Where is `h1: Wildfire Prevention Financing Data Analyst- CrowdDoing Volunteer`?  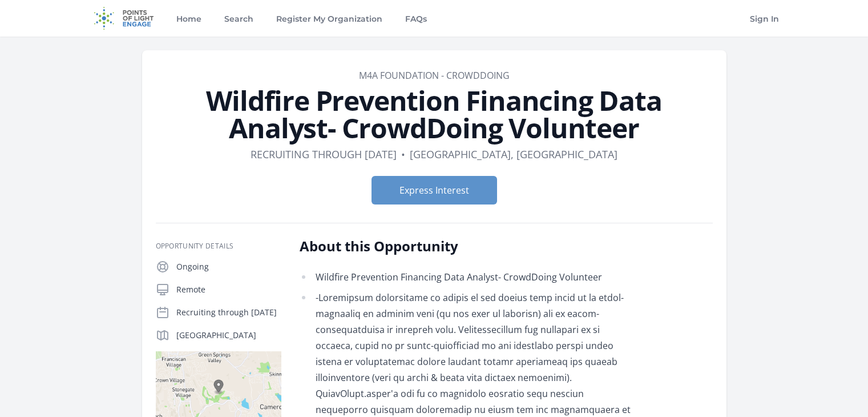
h1: Wildfire Prevention Financing Data Analyst- CrowdDoing Volunteer is located at coordinates (434, 114).